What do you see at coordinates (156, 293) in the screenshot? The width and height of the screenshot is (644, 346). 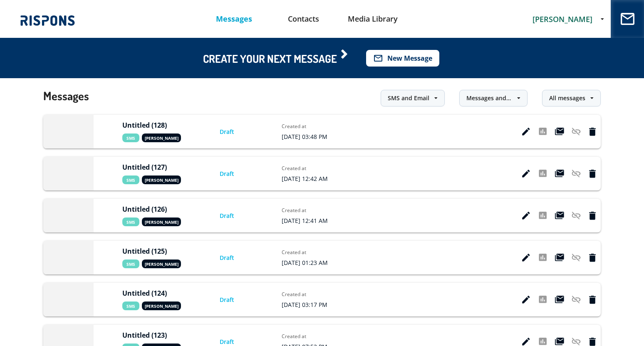 I see `div: Untitled (124)` at bounding box center [156, 293].